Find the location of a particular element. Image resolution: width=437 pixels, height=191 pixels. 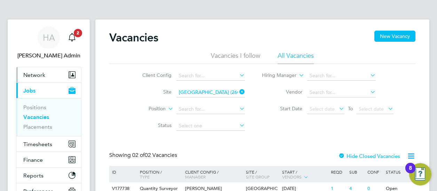

div: Sub is located at coordinates (356, 172).